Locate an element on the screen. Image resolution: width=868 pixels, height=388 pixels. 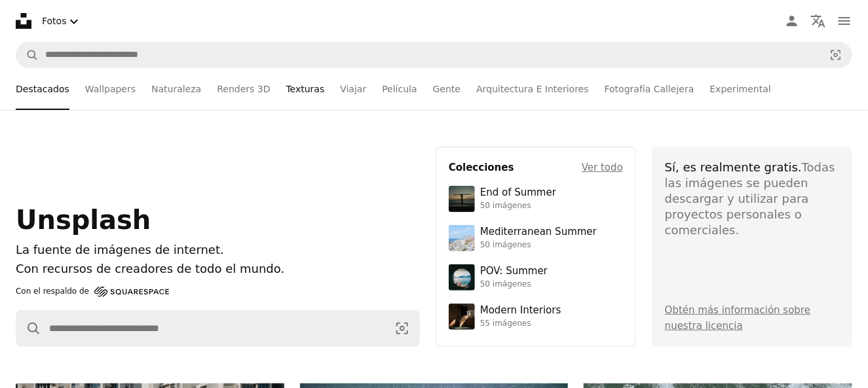
img: premium_photo-1754398386796-ea3dec2a6302 is located at coordinates (462, 199).